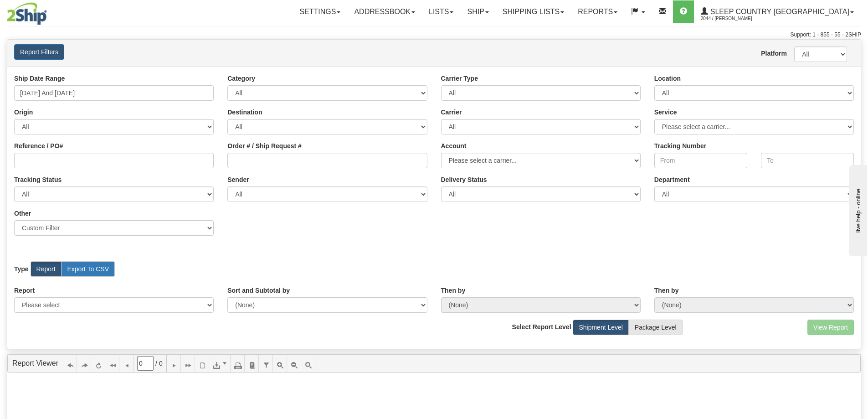  Describe the element at coordinates (541, 194) in the screenshot. I see `select: Please ensure data set in report has been RECENTLY tracked from your Shipment History` at that location.